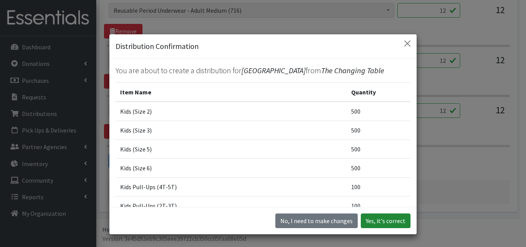  What do you see at coordinates (231, 168) in the screenshot?
I see `td: Kids (Size 6)` at bounding box center [231, 168].